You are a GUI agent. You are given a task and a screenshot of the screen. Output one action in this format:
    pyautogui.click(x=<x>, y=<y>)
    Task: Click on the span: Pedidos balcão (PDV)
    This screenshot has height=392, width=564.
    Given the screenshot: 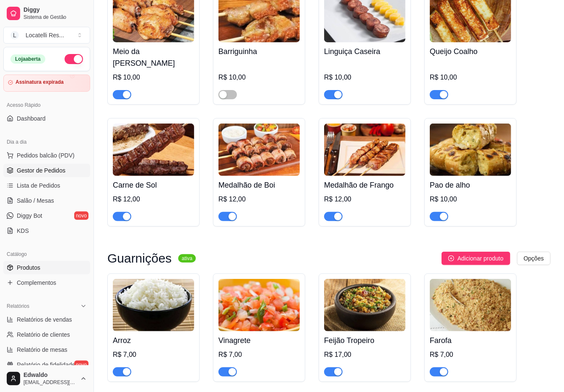 What is the action you would take?
    pyautogui.click(x=46, y=156)
    